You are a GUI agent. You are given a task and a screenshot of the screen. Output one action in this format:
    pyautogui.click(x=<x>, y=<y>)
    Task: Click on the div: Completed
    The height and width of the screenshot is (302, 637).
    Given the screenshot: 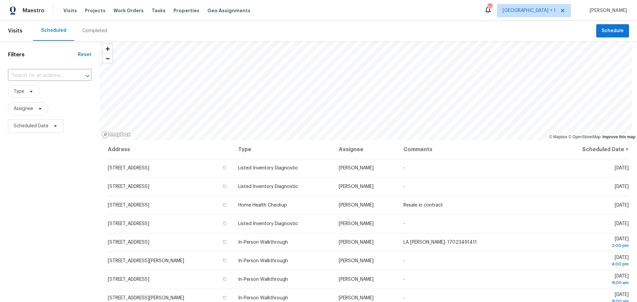 What is the action you would take?
    pyautogui.click(x=95, y=31)
    